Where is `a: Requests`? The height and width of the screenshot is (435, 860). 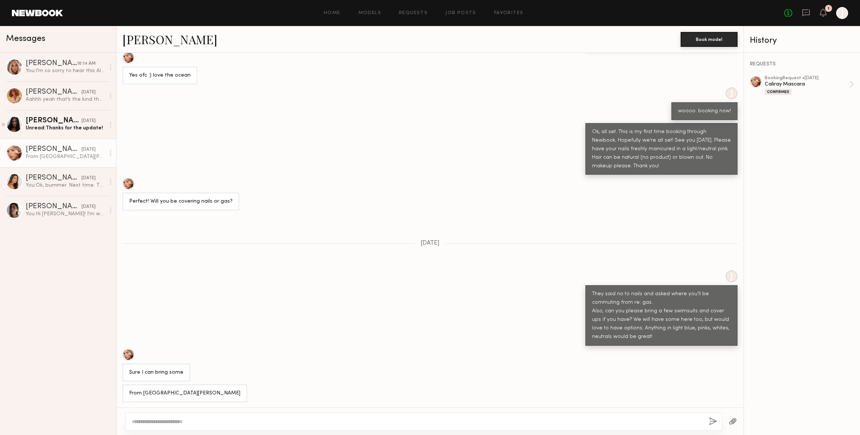 a: Requests is located at coordinates (413, 13).